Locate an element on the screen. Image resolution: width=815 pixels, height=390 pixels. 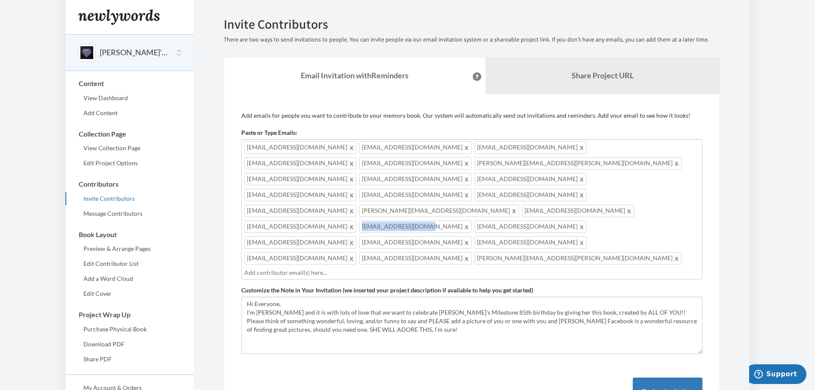
a: Download PDF is located at coordinates (130, 344).